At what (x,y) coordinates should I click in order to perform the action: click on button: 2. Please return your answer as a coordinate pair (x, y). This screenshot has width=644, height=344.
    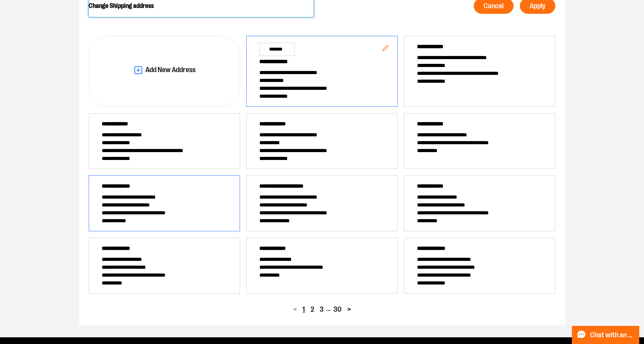
    Looking at the image, I should click on (312, 309).